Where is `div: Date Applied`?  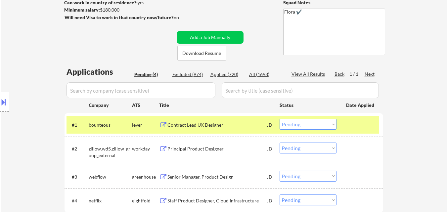
div: Date Applied is located at coordinates (361, 105).